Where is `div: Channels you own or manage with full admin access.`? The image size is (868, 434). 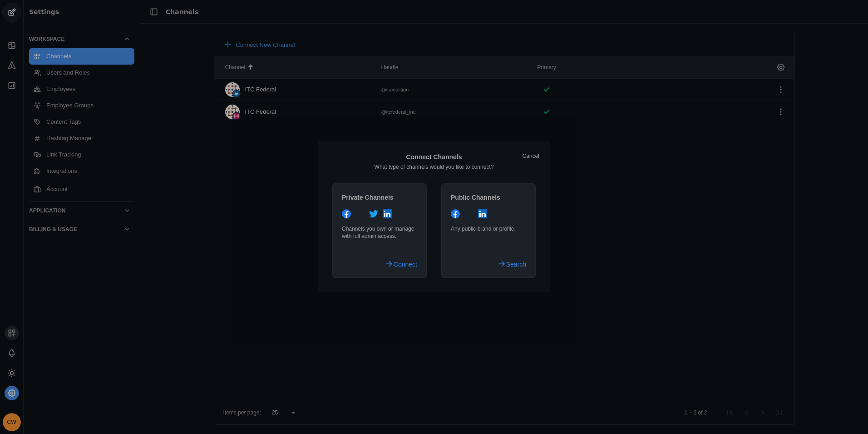
div: Channels you own or manage with full admin access. is located at coordinates (380, 232).